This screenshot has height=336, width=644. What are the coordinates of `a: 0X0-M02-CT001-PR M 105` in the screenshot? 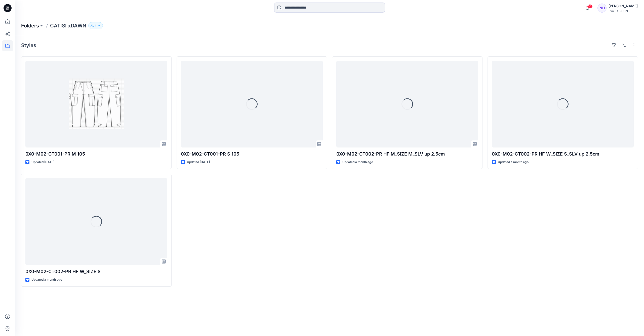 It's located at (96, 104).